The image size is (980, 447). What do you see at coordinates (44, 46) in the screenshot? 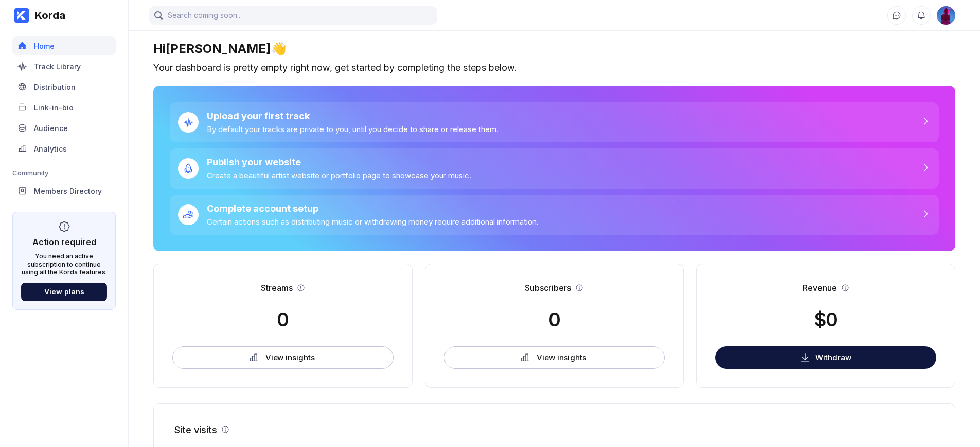
I see `div: Home` at bounding box center [44, 46].